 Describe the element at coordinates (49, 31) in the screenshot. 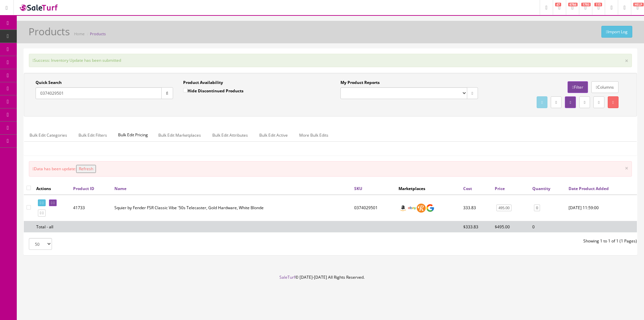

I see `h1: Products` at that location.